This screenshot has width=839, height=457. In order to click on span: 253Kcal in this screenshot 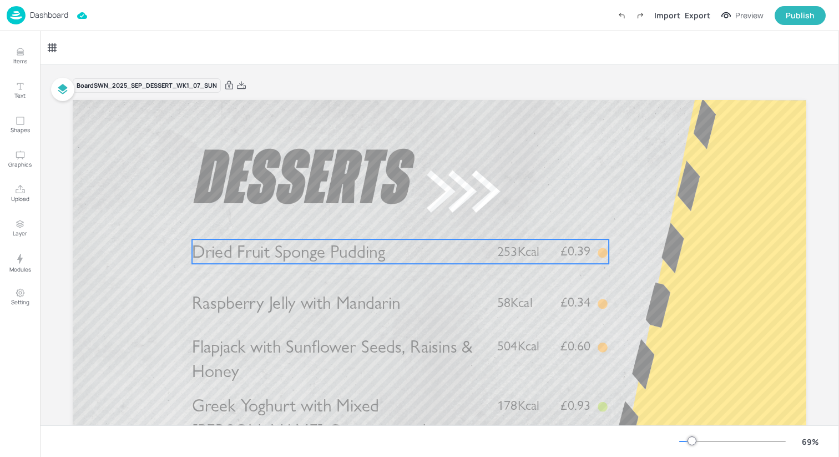, I will do `click(518, 251)`.